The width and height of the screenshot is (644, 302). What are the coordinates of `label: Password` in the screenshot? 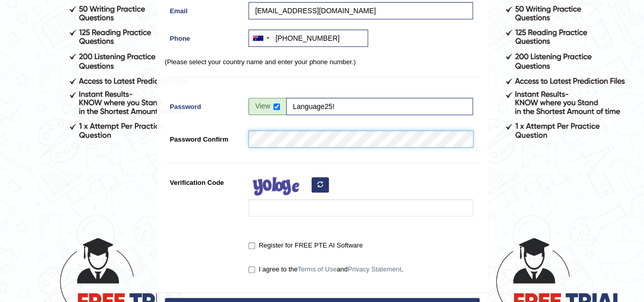 It's located at (204, 104).